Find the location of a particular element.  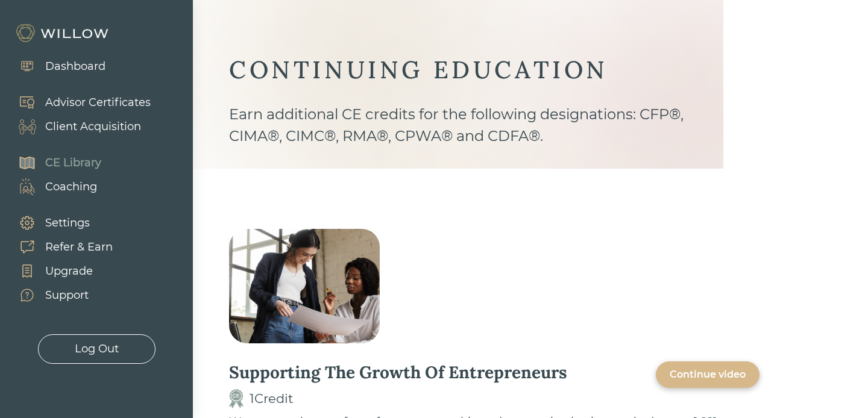

a: Upgrade is located at coordinates (59, 271).